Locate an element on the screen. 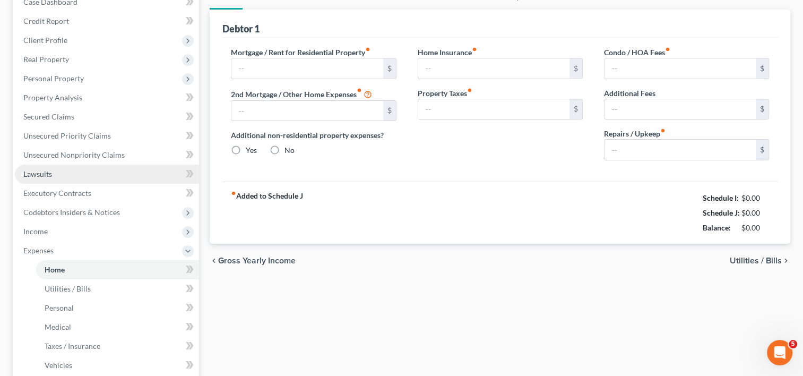 This screenshot has height=376, width=803. label: Additional Fees is located at coordinates (629, 93).